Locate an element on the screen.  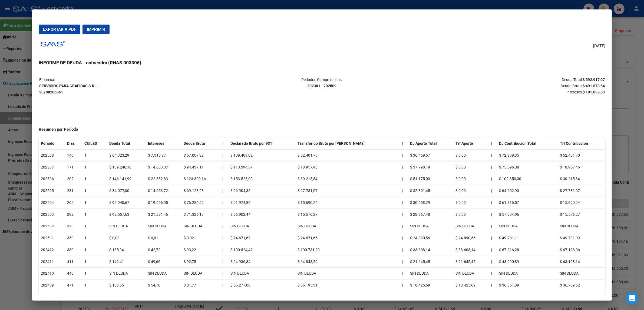
td: $ 14.953,72 is located at coordinates (164, 191).